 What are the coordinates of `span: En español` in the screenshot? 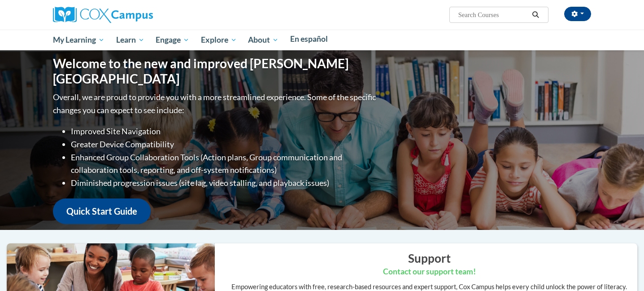 It's located at (309, 38).